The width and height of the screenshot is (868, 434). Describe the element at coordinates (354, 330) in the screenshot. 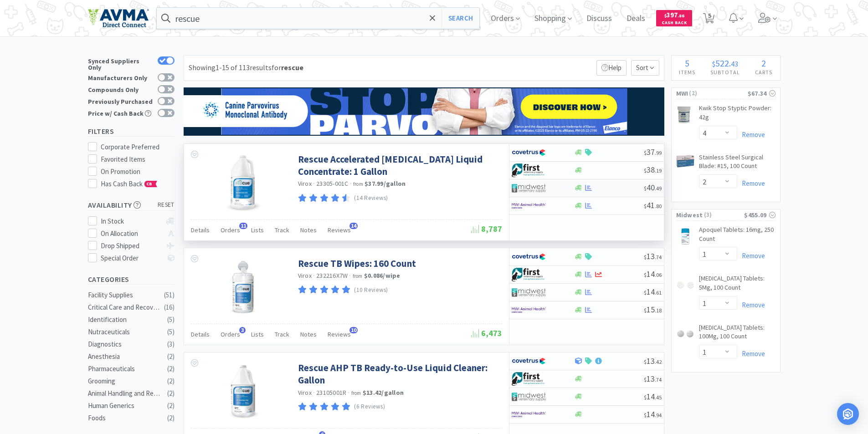

I see `span: 10` at that location.